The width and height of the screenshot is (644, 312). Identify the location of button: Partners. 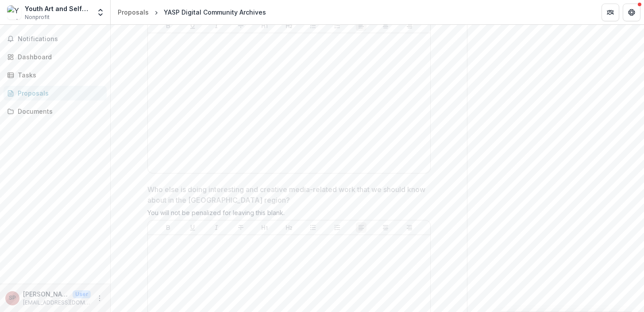
(610, 12).